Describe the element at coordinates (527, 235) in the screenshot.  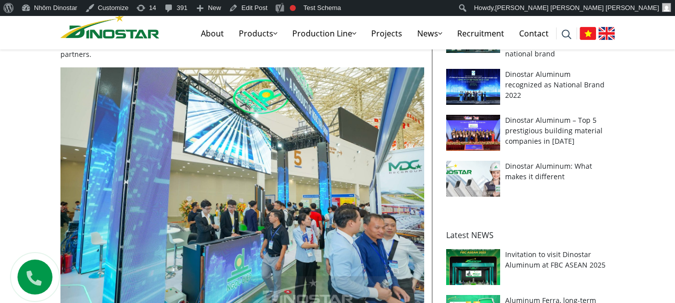
I see `p: Latest NEWS` at that location.